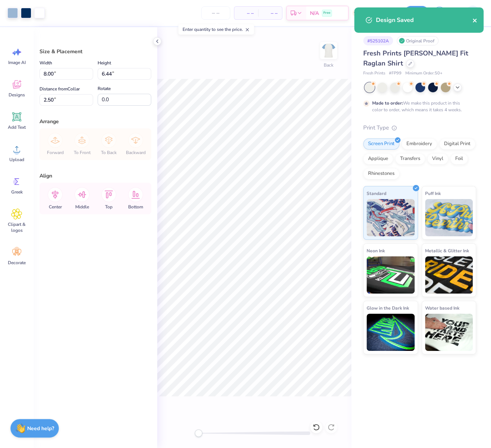 The image size is (491, 448). What do you see at coordinates (109, 207) in the screenshot?
I see `span: Top` at bounding box center [109, 207].